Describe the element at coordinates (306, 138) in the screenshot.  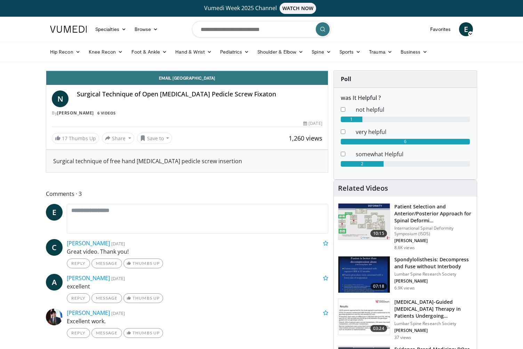
I see `span: 1,260 views` at that location.